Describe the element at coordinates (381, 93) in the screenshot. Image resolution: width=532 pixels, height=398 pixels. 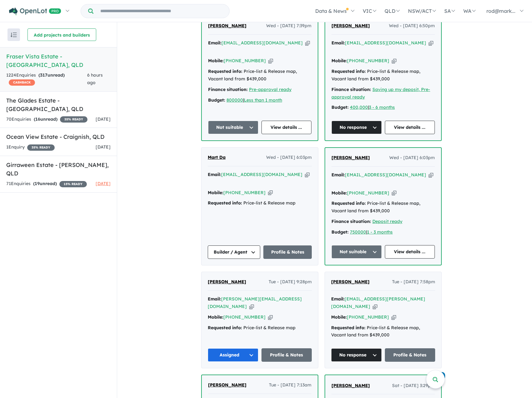
I see `a: Saving up my deposit, Pre-approval ready` at that location.